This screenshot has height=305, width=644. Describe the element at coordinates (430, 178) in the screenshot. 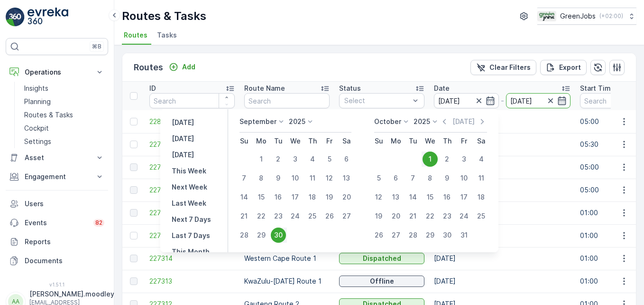

I see `div: 8` at that location.